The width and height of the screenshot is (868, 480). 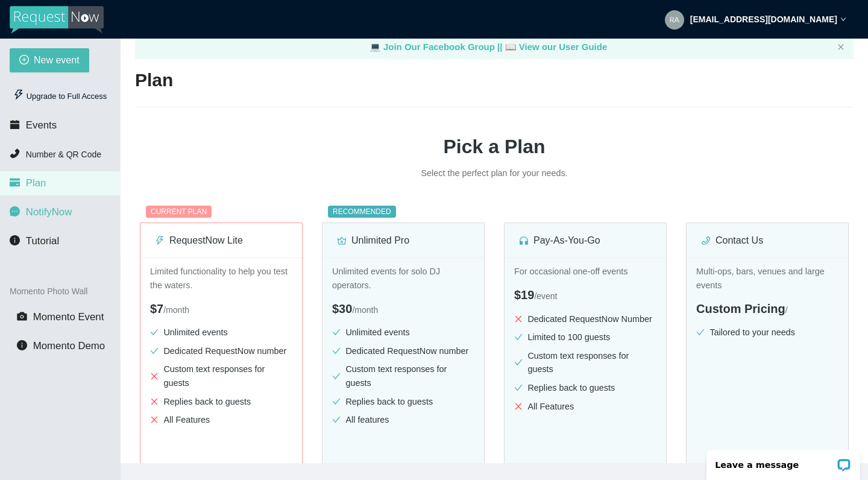 I want to click on span: plus-circle, so click(x=25, y=60).